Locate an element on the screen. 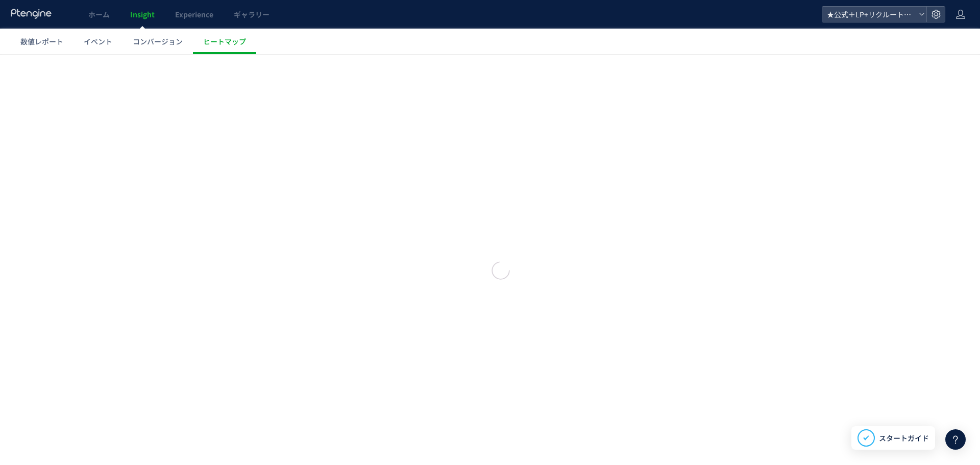 The width and height of the screenshot is (980, 465). span: イベント is located at coordinates (98, 41).